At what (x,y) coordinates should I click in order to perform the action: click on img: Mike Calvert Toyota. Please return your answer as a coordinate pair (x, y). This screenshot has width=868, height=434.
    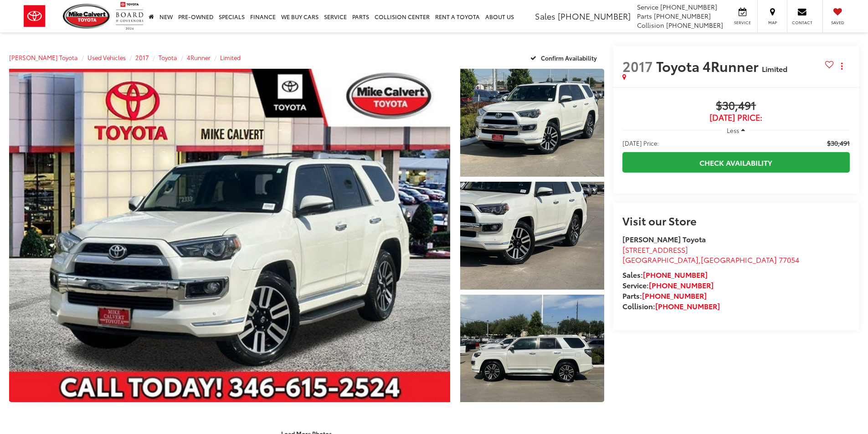
    Looking at the image, I should click on (87, 16).